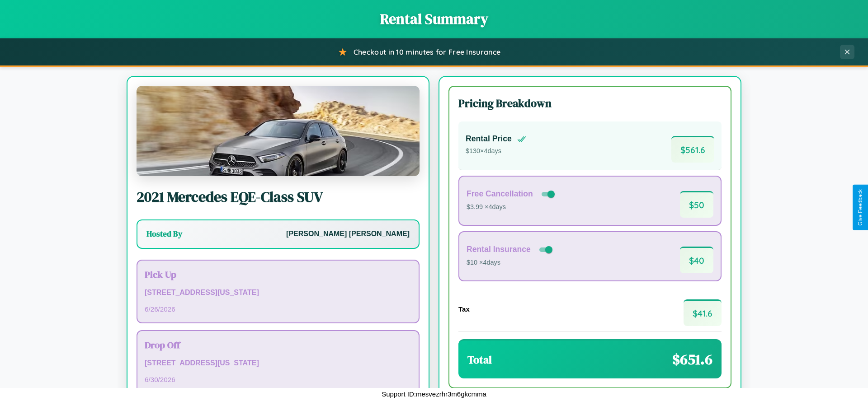 This screenshot has height=415, width=868. What do you see at coordinates (697, 260) in the screenshot?
I see `span: $ 40` at bounding box center [697, 260].